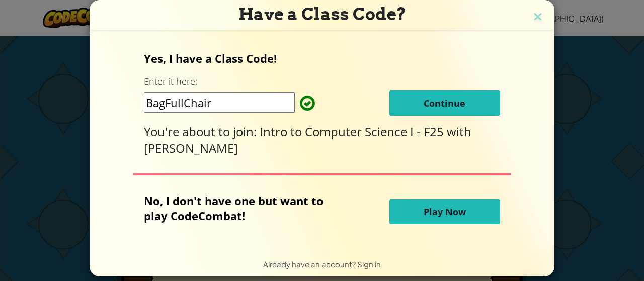 This screenshot has width=644, height=281. What do you see at coordinates (445, 212) in the screenshot?
I see `span: Play Now` at bounding box center [445, 212].